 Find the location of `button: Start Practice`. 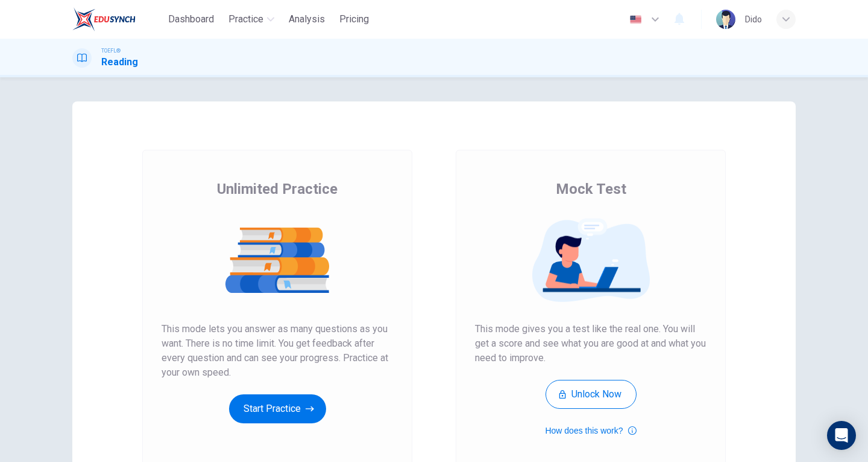

button: Start Practice is located at coordinates (277, 408).